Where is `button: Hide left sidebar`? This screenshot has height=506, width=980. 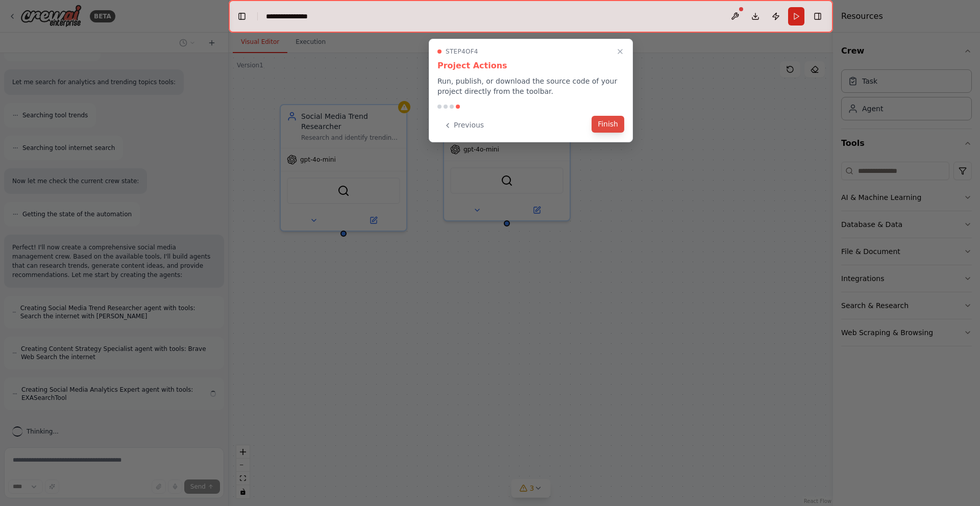
button: Hide left sidebar is located at coordinates (242, 17).